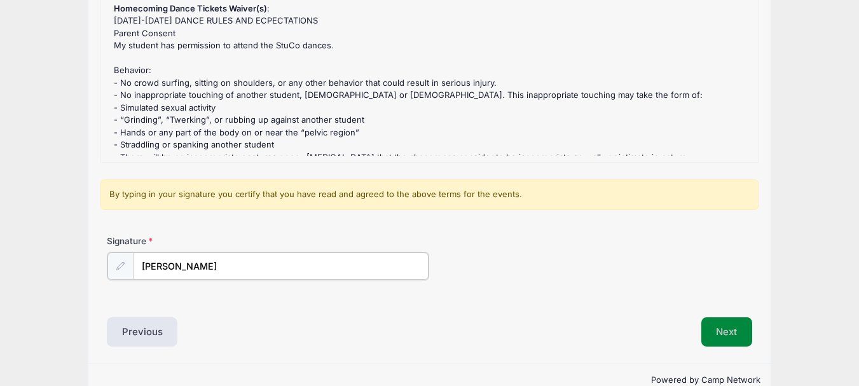  I want to click on label: Signature, so click(187, 241).